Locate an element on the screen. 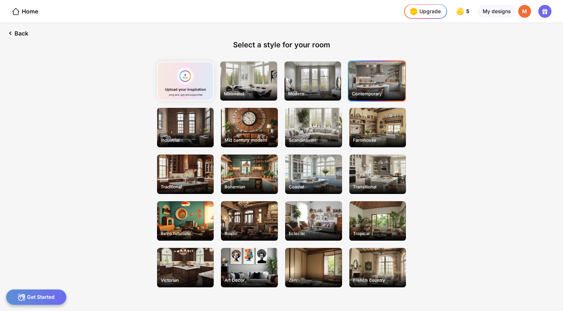 This screenshot has height=311, width=563. img: upgrade-nav-btn-icon.gif is located at coordinates (413, 11).